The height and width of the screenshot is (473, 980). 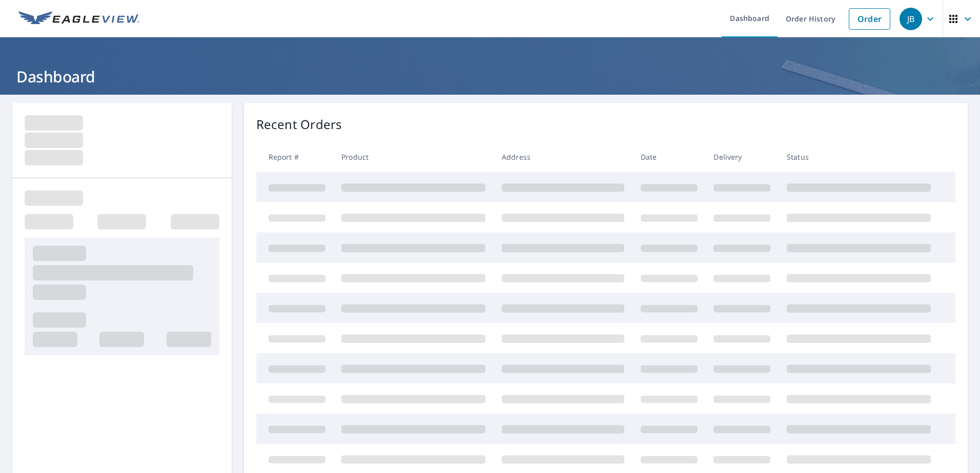 What do you see at coordinates (490, 77) in the screenshot?
I see `h1: Dashboard` at bounding box center [490, 77].